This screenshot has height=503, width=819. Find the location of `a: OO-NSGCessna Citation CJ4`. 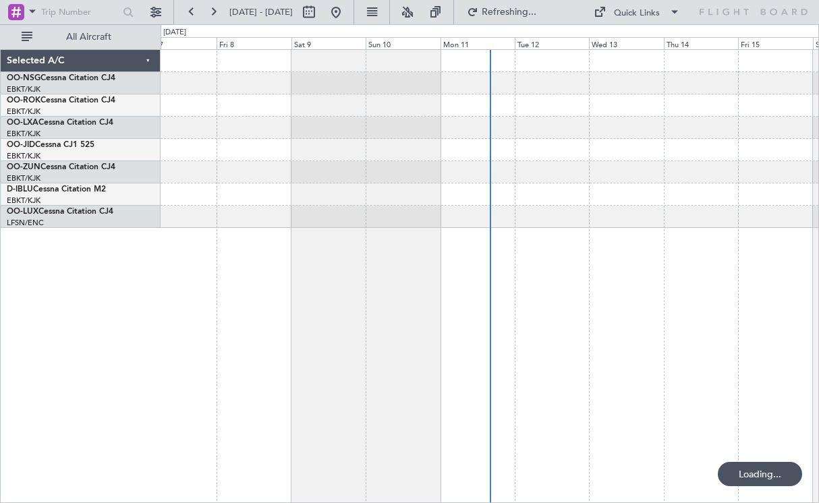

a: OO-NSGCessna Citation CJ4 is located at coordinates (61, 78).